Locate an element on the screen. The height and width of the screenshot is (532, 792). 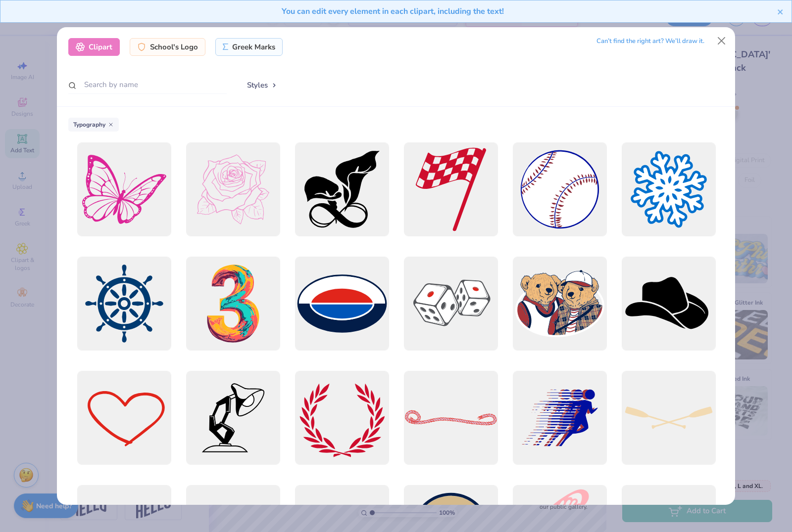
div: Can’t find the right art? We’ll draw it. is located at coordinates (650, 42).